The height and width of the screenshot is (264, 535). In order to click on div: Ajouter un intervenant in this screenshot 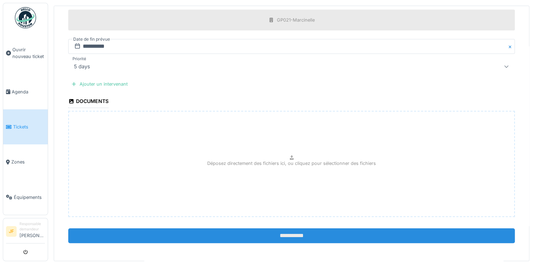, I will do `click(99, 84)`.